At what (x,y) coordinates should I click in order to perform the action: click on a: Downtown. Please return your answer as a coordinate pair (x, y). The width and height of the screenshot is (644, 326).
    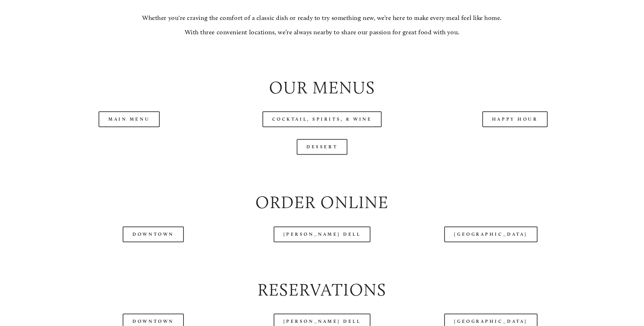
    Looking at the image, I should click on (153, 234).